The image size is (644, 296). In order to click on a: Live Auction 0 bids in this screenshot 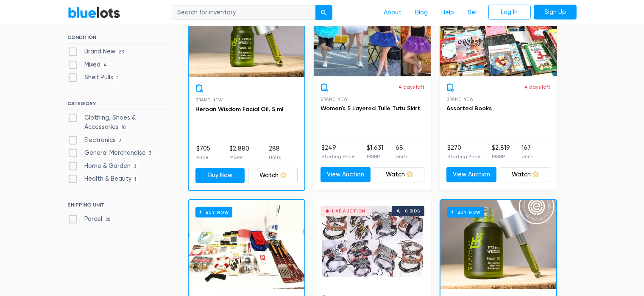, I will do `click(372, 244)`.